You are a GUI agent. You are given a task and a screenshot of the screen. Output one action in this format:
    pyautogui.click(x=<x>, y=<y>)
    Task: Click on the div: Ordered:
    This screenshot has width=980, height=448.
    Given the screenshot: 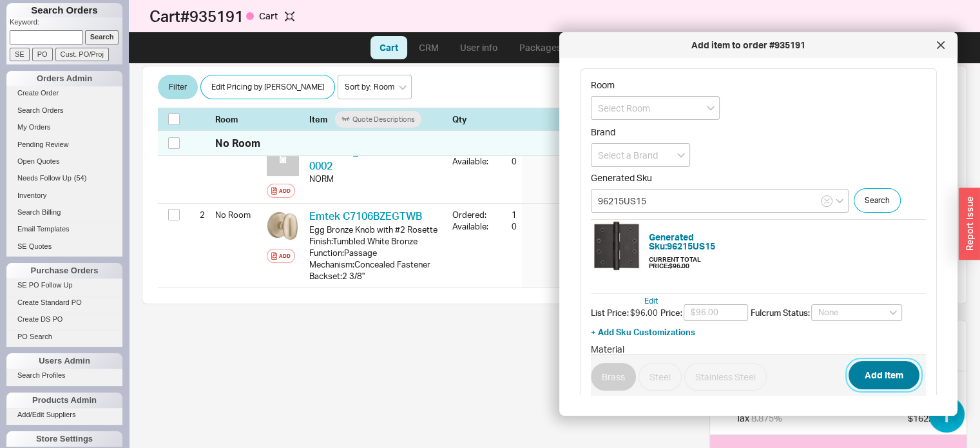 What is the action you would take?
    pyautogui.click(x=473, y=215)
    